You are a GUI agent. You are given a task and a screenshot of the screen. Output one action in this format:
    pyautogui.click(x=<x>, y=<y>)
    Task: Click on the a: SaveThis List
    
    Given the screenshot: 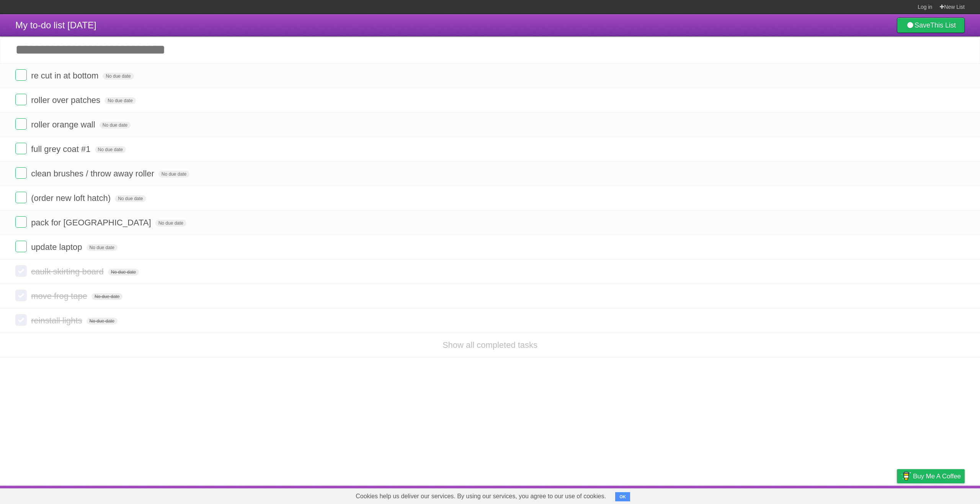 What is the action you would take?
    pyautogui.click(x=931, y=26)
    